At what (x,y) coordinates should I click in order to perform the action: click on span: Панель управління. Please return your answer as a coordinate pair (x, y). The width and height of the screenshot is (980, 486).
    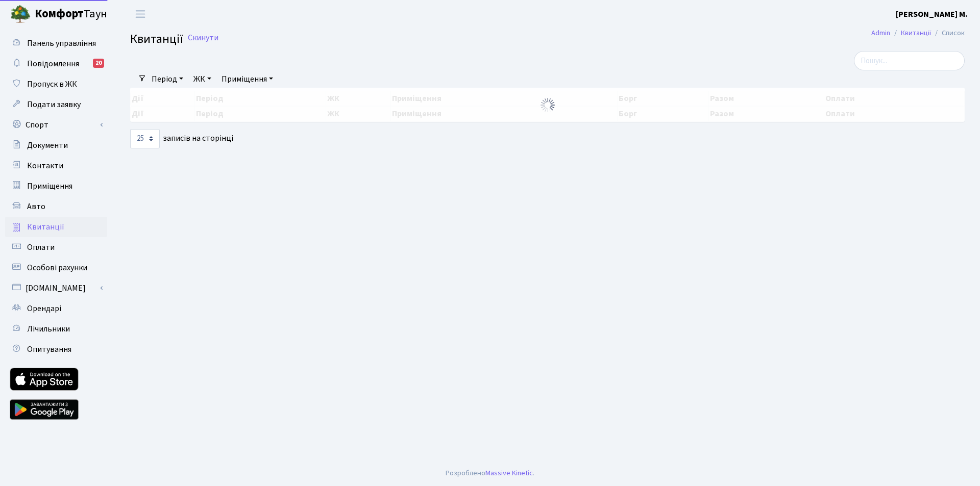
    Looking at the image, I should click on (61, 43).